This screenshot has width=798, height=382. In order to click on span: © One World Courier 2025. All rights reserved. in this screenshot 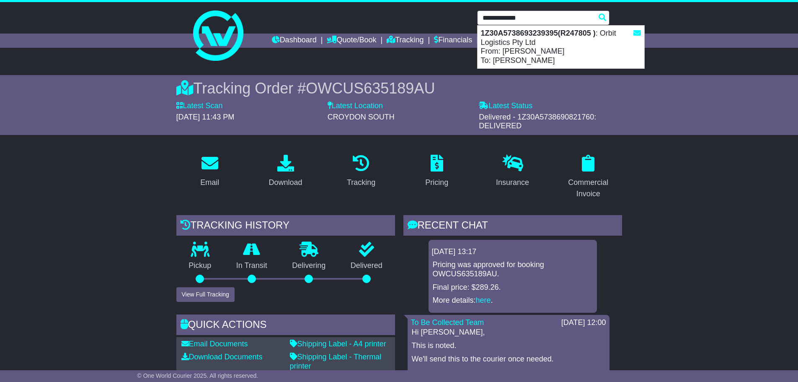, I will do `click(198, 375)`.